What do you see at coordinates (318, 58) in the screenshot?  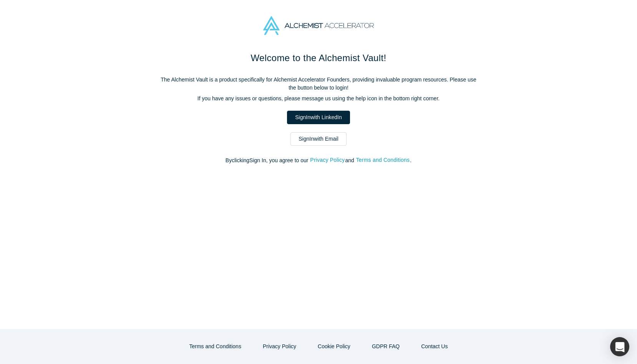 I see `h1: Welcome to the Alchemist Vault!` at bounding box center [318, 58].